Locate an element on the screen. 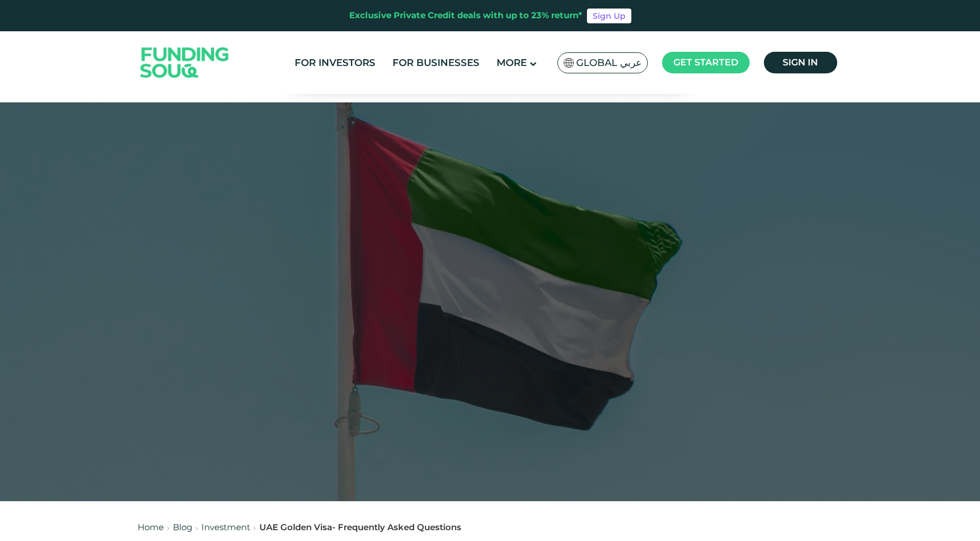 This screenshot has height=541, width=980. div: UAE Golden Visa- Frequently Asked Questions is located at coordinates (360, 527).